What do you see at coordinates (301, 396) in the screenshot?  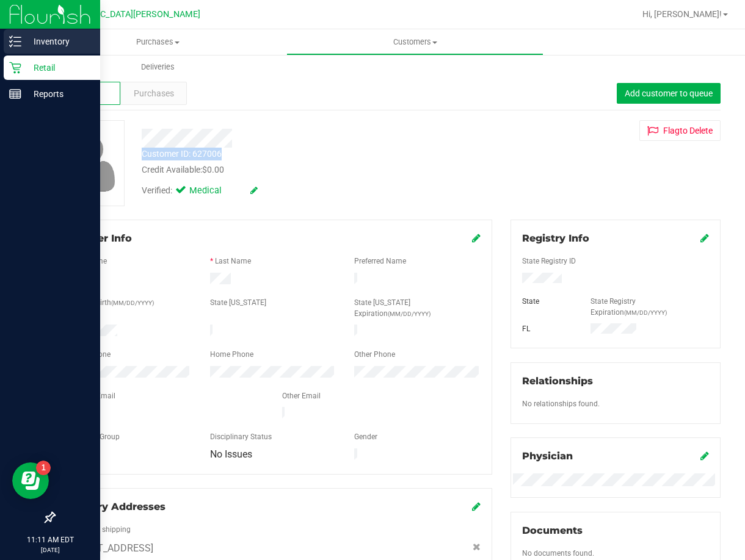 I see `label: Other Email` at bounding box center [301, 396].